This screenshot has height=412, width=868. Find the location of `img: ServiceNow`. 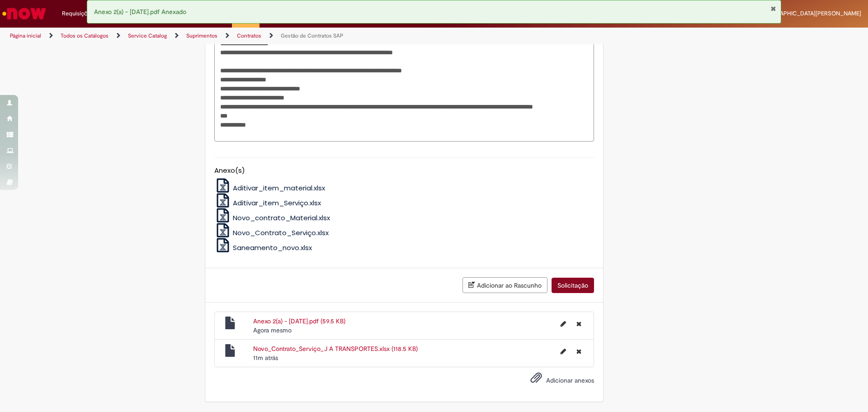

img: ServiceNow is located at coordinates (24, 13).